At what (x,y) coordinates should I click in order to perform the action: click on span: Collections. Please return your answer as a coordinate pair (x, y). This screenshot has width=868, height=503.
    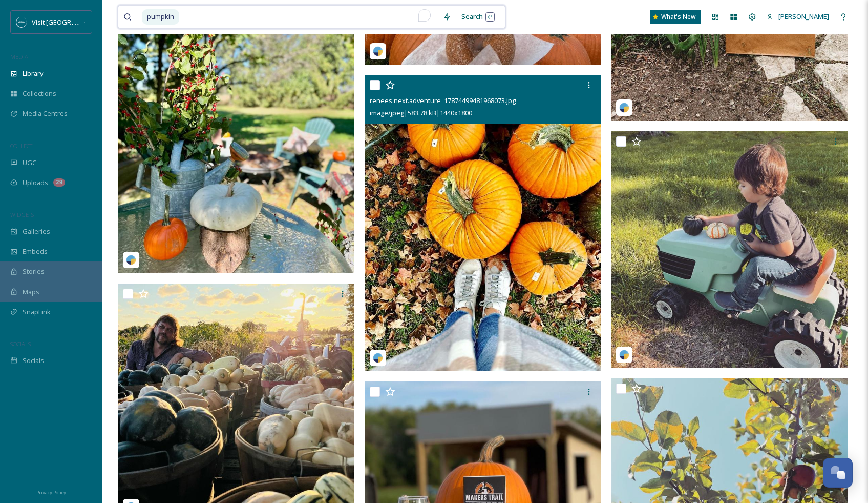
    Looking at the image, I should click on (40, 93).